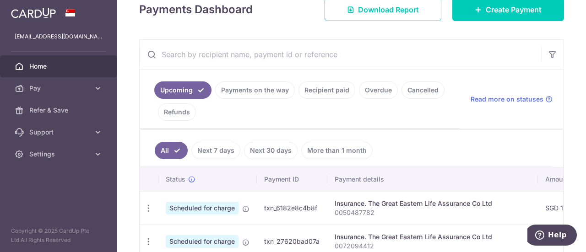  I want to click on span: Home, so click(59, 66).